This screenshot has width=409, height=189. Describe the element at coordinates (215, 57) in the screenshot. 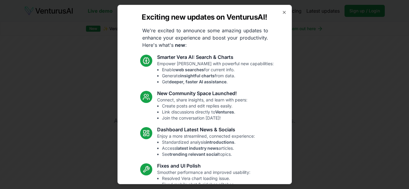

I see `h3: Smarter Vera AI: Search & Charts` at that location.